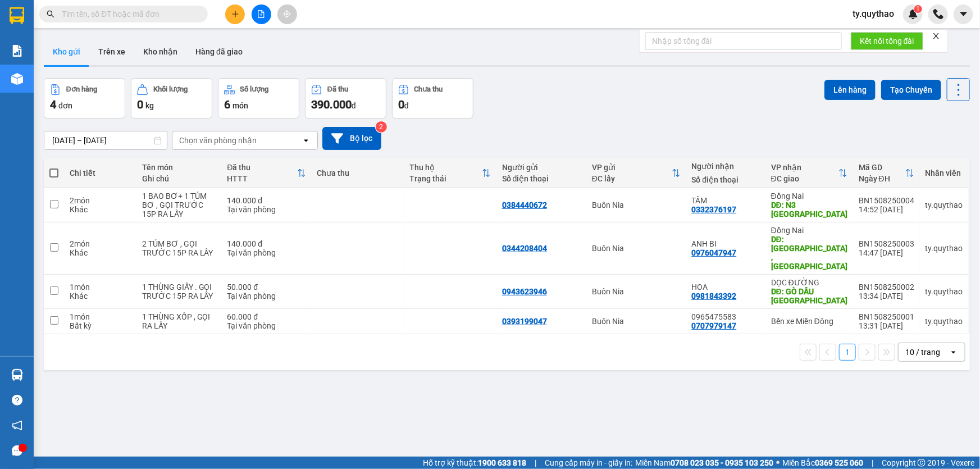 This screenshot has height=469, width=980. What do you see at coordinates (100, 325) in the screenshot?
I see `div: Bất kỳ` at bounding box center [100, 325].